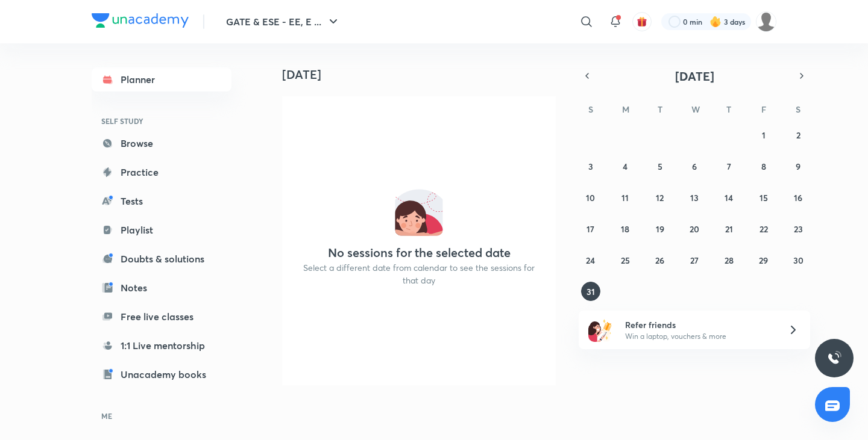 The image size is (868, 440). I want to click on a: Practice, so click(162, 172).